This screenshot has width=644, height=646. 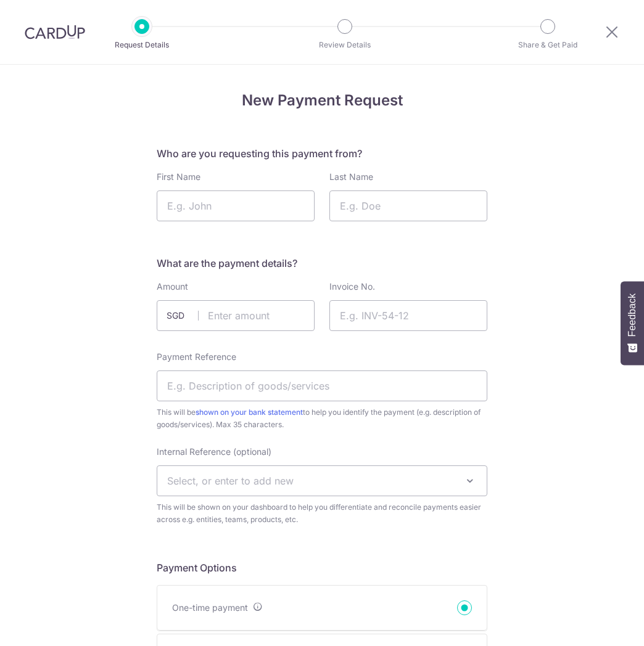 What do you see at coordinates (236, 316) in the screenshot?
I see `input: Enter amount` at bounding box center [236, 316].